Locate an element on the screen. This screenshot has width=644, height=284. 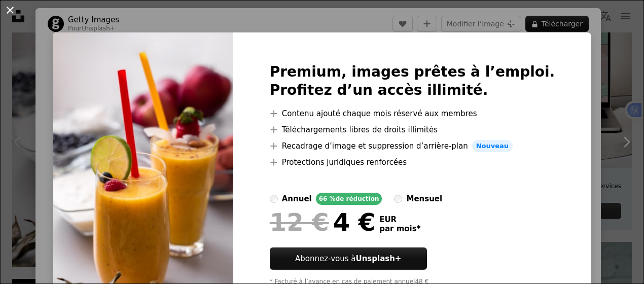
input: annuel66 %de réduction is located at coordinates (274, 199).